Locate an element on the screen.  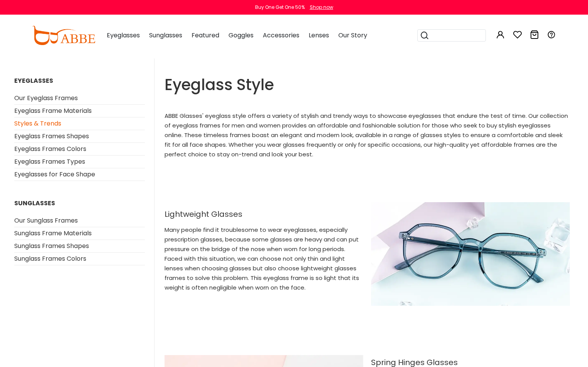
h6: SUNGLASSES is located at coordinates (80, 203).